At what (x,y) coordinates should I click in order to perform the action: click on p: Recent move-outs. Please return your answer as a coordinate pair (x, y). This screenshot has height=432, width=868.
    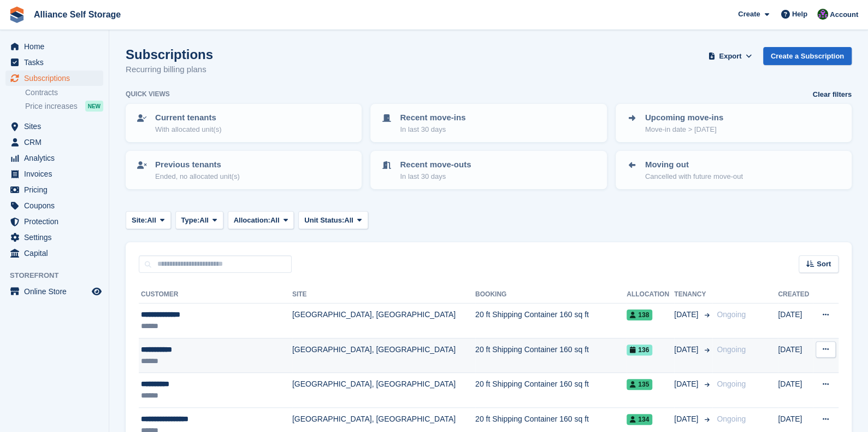
    Looking at the image, I should click on (435, 165).